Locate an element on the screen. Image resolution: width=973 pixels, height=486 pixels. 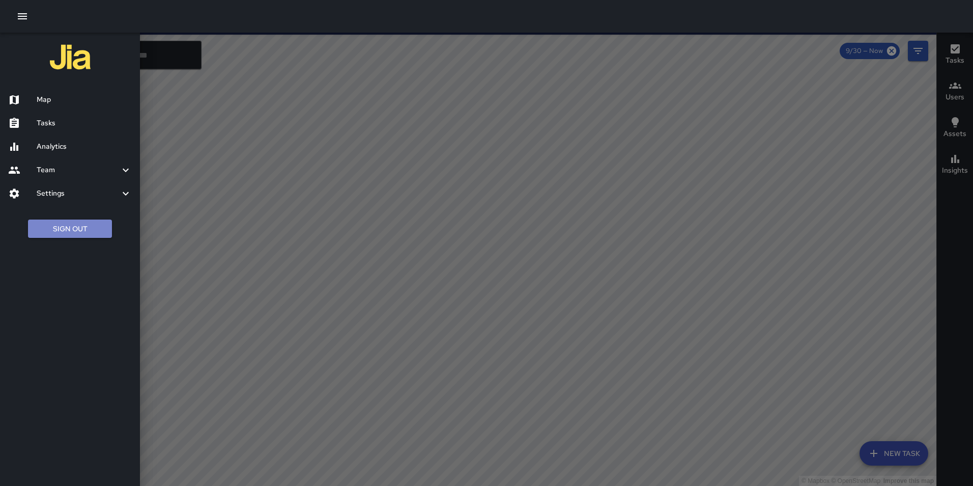
h6: Analytics is located at coordinates (84, 147).